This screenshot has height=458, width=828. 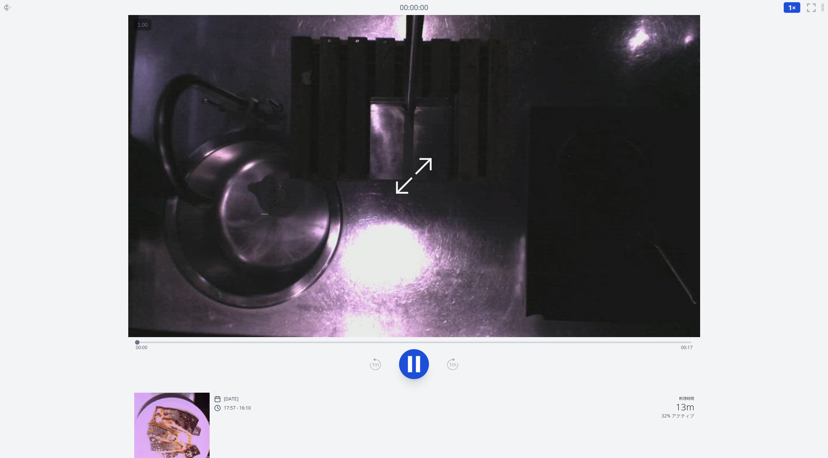 What do you see at coordinates (414, 8) in the screenshot?
I see `a: 00:00:00` at bounding box center [414, 8].